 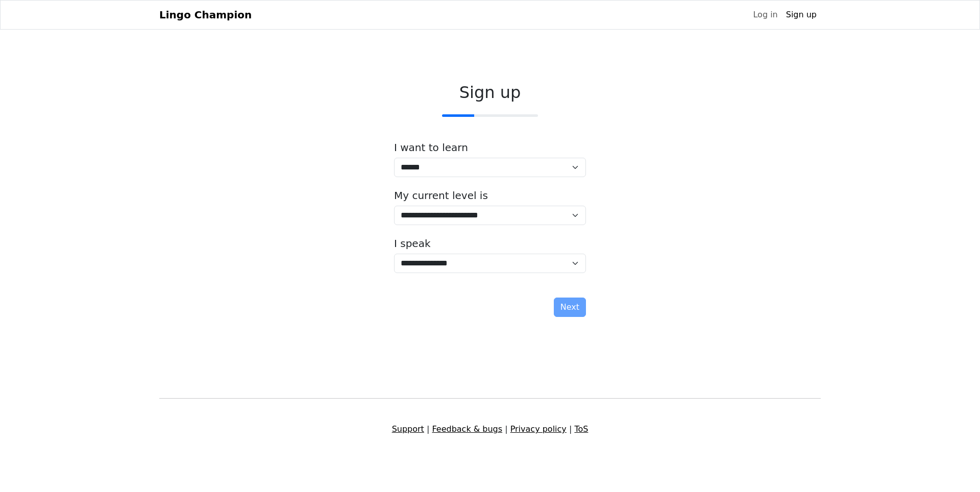 I want to click on label: I want to learn, so click(x=431, y=147).